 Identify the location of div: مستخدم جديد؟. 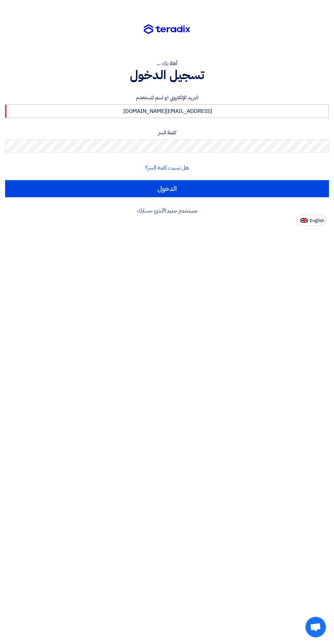
(167, 210).